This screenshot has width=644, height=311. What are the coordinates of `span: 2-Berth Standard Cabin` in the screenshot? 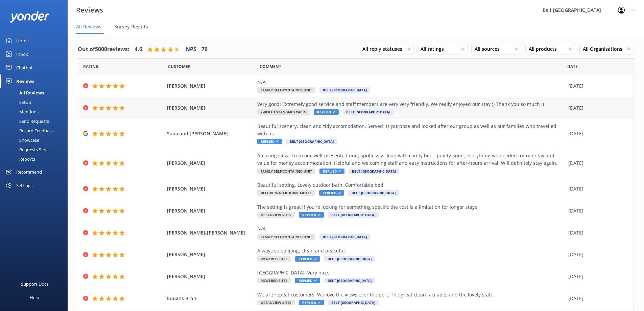 It's located at (283, 112).